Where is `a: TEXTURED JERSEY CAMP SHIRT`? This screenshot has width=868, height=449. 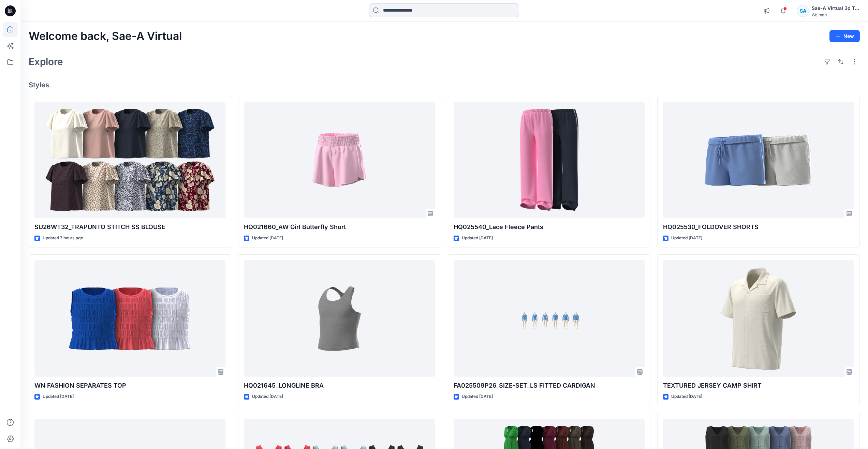
a: TEXTURED JERSEY CAMP SHIRT is located at coordinates (758, 318).